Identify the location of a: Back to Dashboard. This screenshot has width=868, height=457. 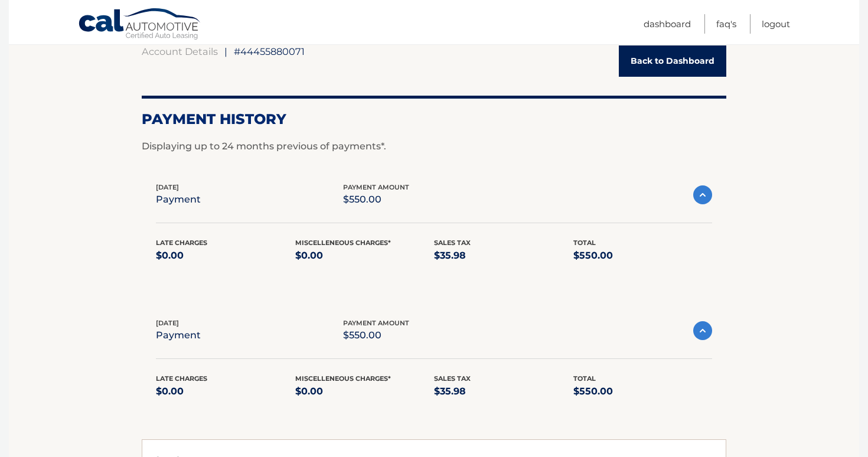
(673, 61).